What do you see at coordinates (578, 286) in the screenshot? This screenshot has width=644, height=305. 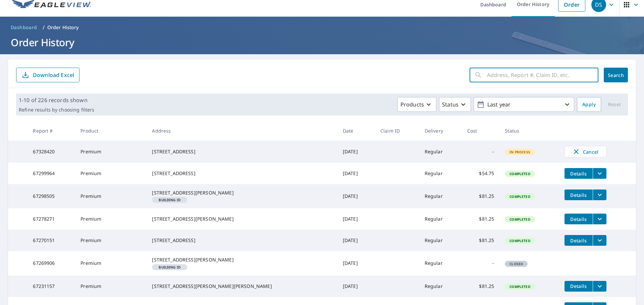 I see `button: detailsBtn-67231157` at bounding box center [578, 286].